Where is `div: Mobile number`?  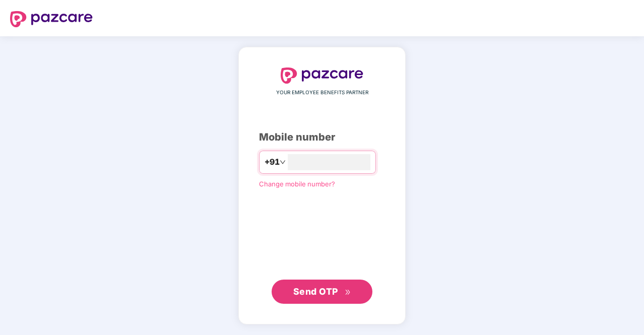
div: Mobile number is located at coordinates (322, 137).